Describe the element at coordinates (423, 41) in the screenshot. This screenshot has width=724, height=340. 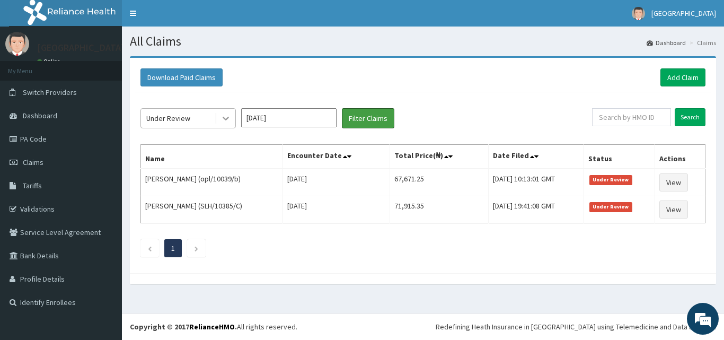
I see `h1: All Claims` at that location.